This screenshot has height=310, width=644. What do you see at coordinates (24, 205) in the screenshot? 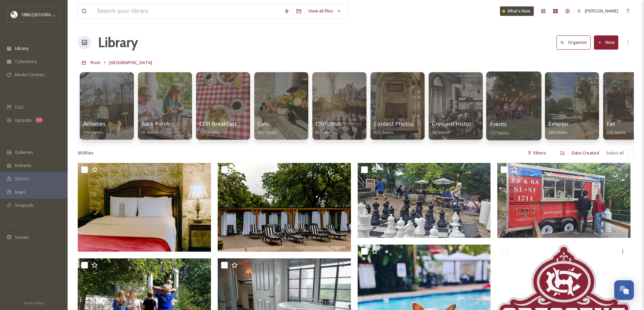
I see `span: SnapLink` at bounding box center [24, 205].